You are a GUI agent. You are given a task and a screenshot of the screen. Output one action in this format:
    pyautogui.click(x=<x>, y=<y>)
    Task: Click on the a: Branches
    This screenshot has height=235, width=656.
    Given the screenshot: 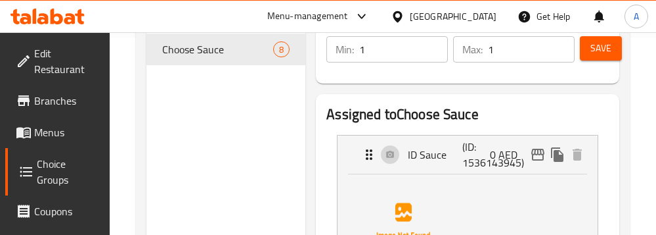 What is the action you would take?
    pyautogui.click(x=57, y=101)
    